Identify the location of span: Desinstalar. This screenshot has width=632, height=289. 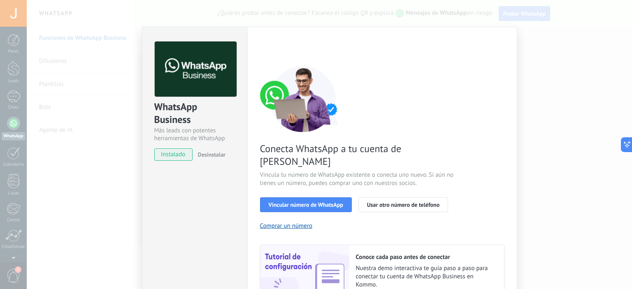
(212, 155).